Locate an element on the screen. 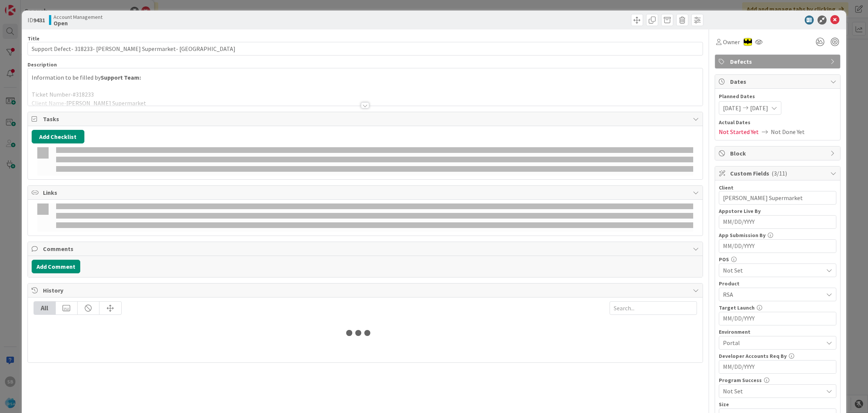 The image size is (868, 413). span: Planned Dates is located at coordinates (778, 96).